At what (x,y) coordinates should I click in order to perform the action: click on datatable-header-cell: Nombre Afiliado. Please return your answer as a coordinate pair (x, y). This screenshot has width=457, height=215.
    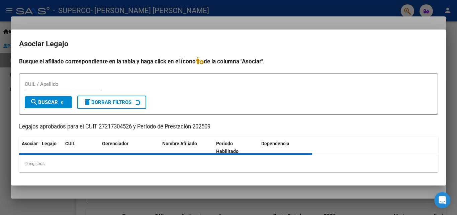
    Looking at the image, I should click on (186, 147).